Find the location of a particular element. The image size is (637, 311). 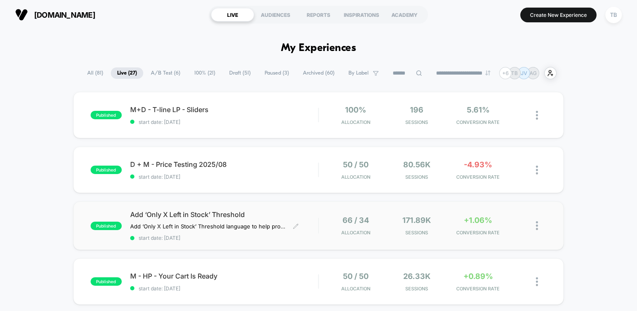

p: TB is located at coordinates (515, 73).